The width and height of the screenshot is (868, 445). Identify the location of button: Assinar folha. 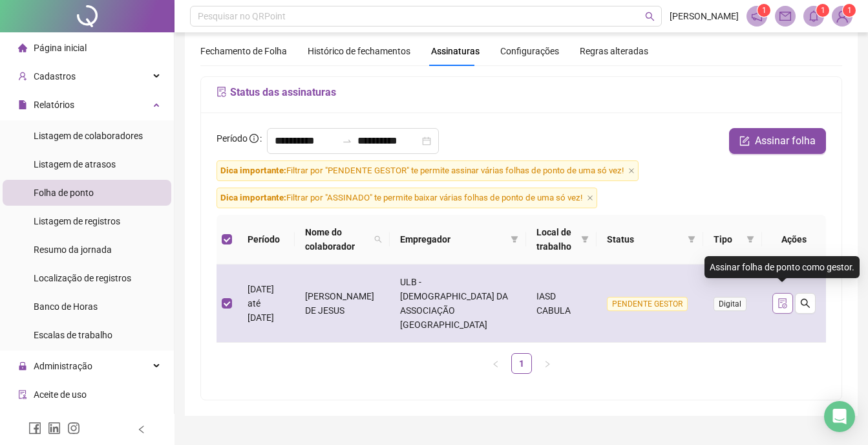
(778, 141).